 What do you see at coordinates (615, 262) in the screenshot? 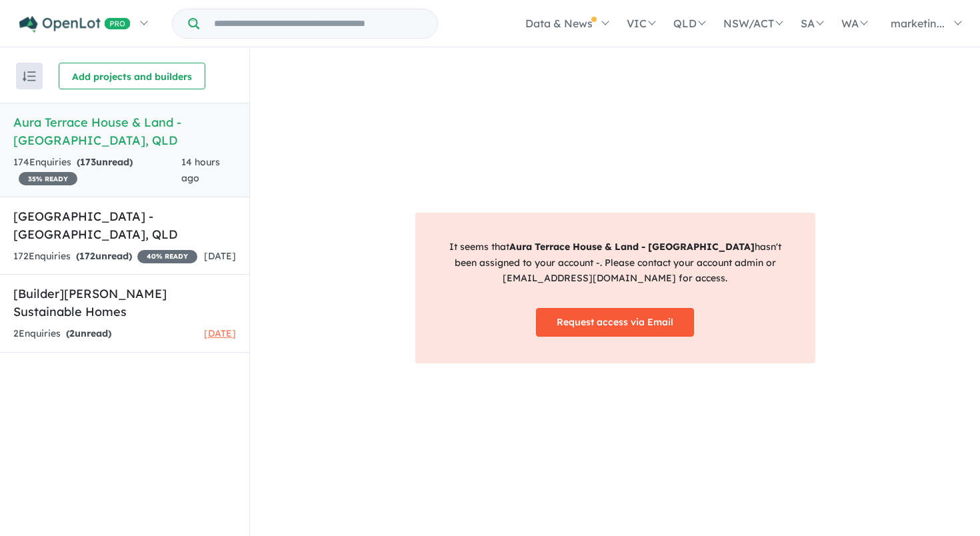
I see `p: It seems that hasn't been assigned to your account - . Please contact your account admin or [EMAI...` at bounding box center [615, 262].